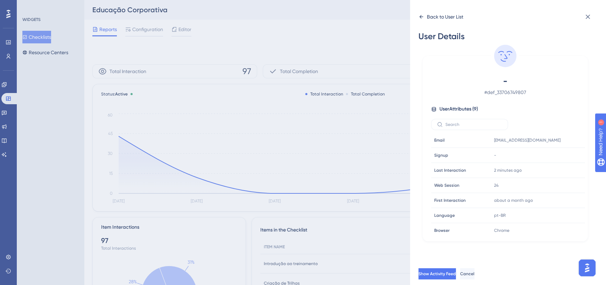 Image resolution: width=606 pixels, height=285 pixels. Describe the element at coordinates (496, 185) in the screenshot. I see `span: 24` at that location.